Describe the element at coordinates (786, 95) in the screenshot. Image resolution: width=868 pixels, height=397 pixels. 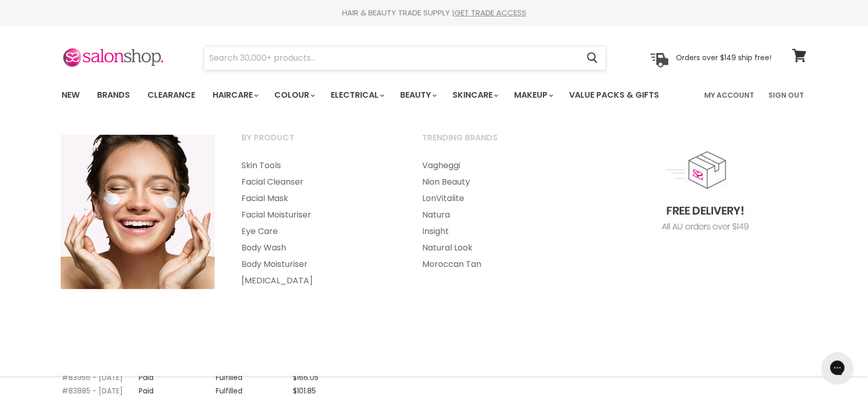
I see `a: Sign Out` at that location.